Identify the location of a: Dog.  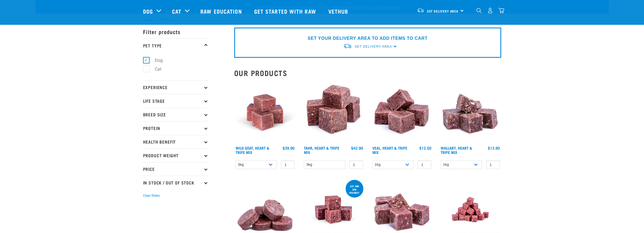
(148, 11).